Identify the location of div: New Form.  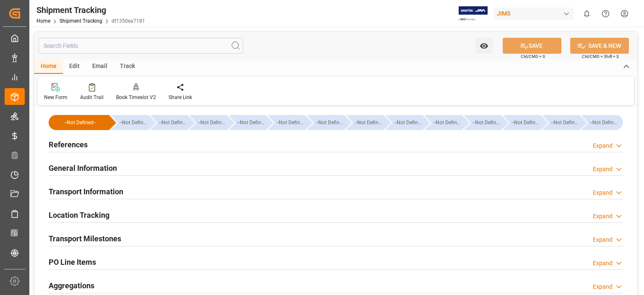
(56, 97).